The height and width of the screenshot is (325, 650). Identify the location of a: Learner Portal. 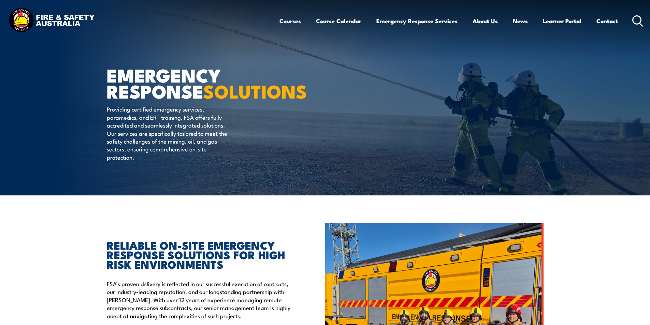
(562, 21).